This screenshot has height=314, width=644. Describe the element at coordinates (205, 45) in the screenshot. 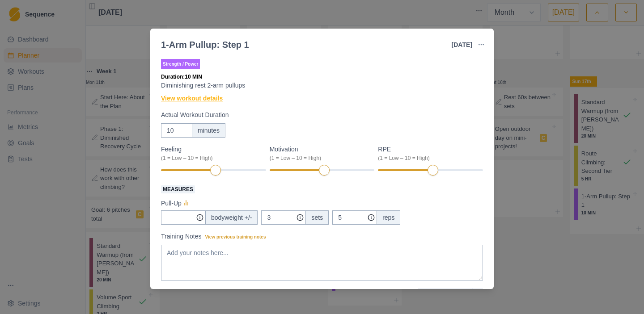

I see `div: 1-Arm Pullup: Step 1` at that location.